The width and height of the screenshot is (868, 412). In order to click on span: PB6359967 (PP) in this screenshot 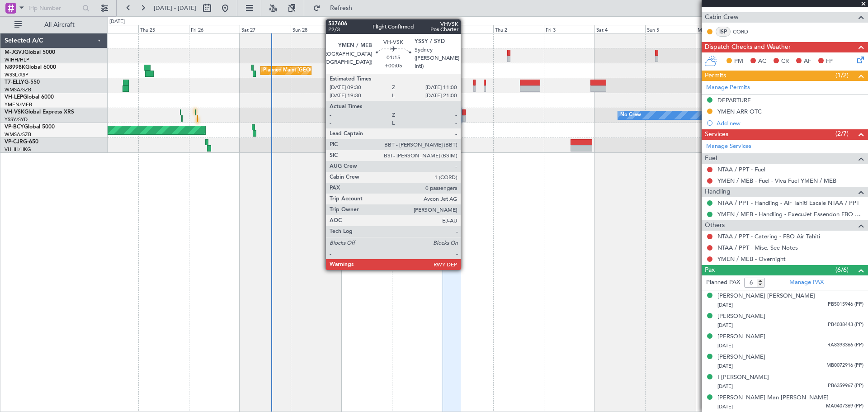, I will do `click(846, 386)`.